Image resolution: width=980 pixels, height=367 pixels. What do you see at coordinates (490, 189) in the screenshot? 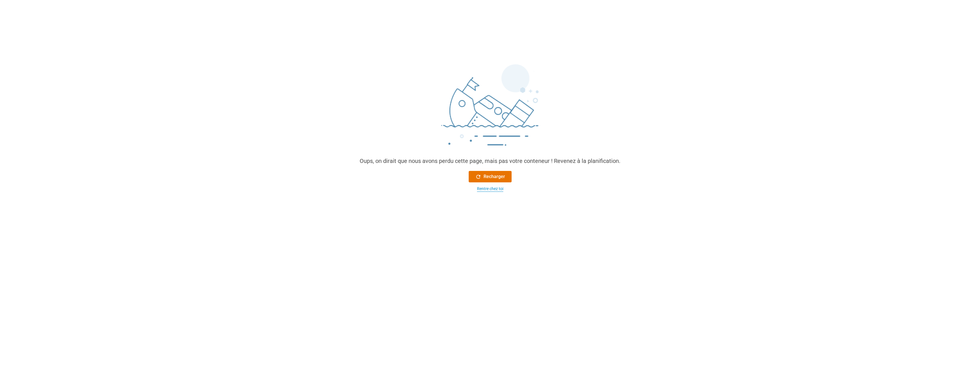
I see `div: Rentre chez toi` at bounding box center [490, 189].